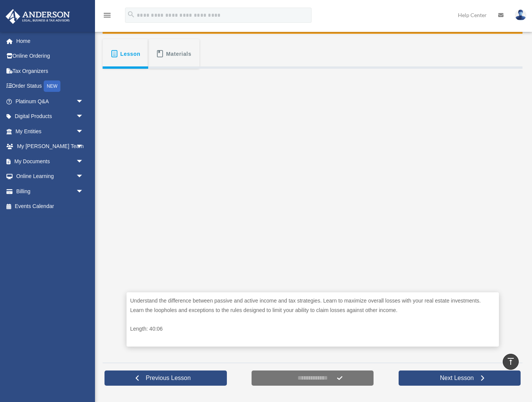 The image size is (532, 402). I want to click on i: vertical_align_top, so click(510, 361).